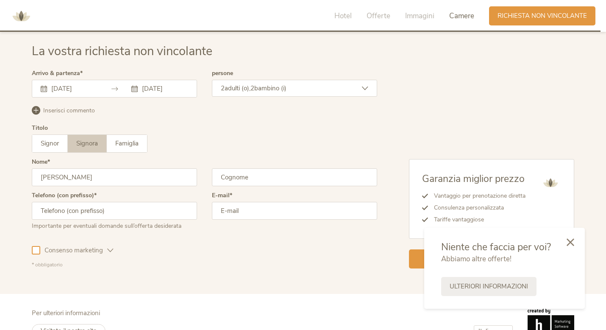  Describe the element at coordinates (420, 16) in the screenshot. I see `span: Immagini` at that location.